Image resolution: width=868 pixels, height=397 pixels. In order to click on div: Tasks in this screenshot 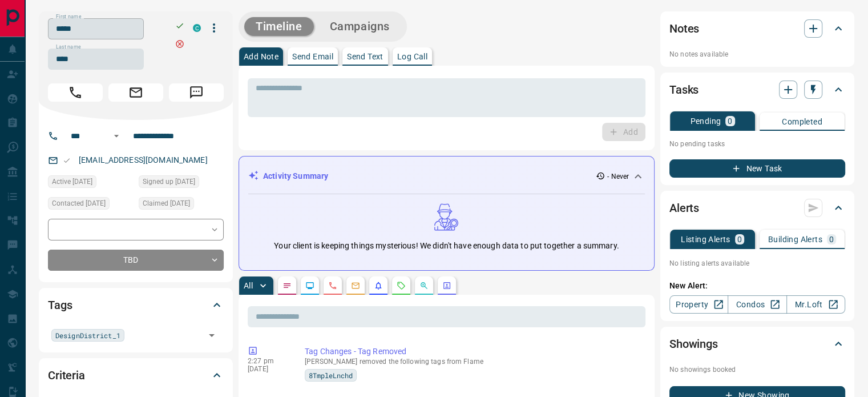, I will do `click(758, 90)`.